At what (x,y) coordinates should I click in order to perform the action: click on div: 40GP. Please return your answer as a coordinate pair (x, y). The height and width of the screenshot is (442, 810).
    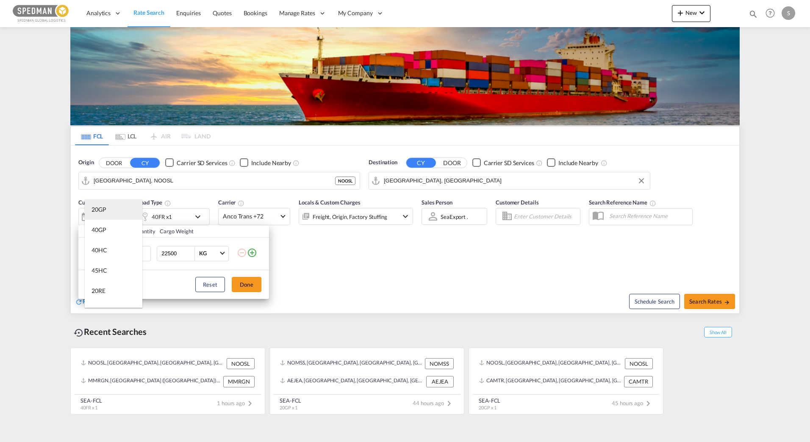
    Looking at the image, I should click on (99, 230).